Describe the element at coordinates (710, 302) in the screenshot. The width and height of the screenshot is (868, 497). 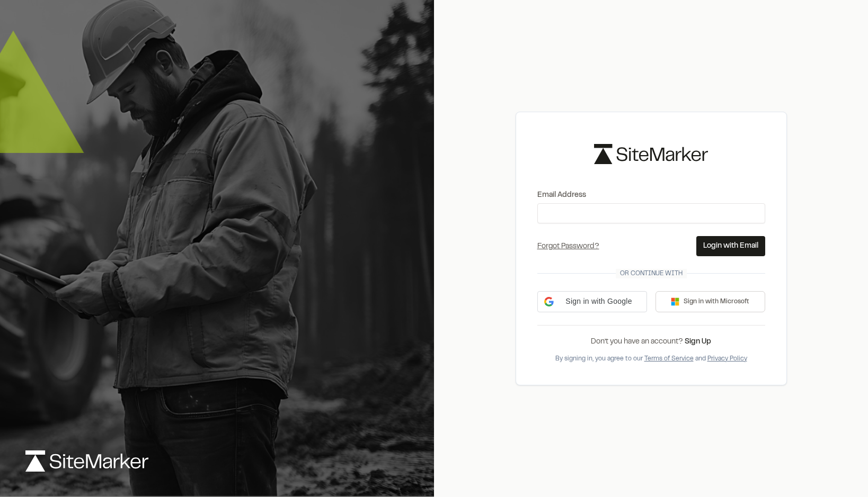
I see `button: Sign in with Microsoft` at that location.